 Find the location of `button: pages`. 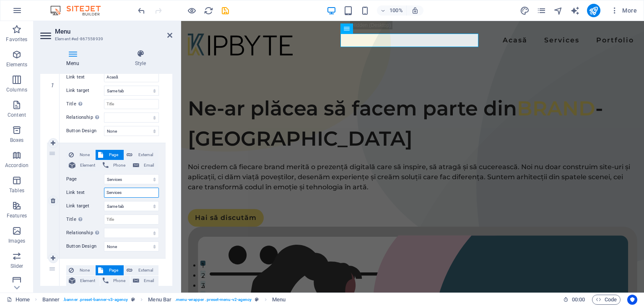

button: pages is located at coordinates (542, 11).